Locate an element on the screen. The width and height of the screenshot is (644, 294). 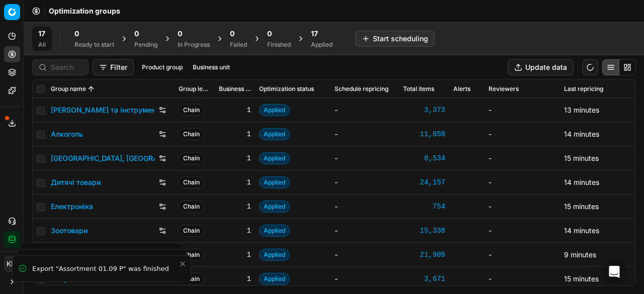
span: 13 minutes is located at coordinates (581, 110).